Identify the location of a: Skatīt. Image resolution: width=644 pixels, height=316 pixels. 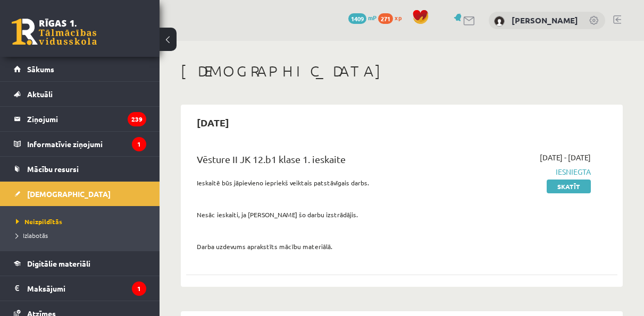
(568, 187).